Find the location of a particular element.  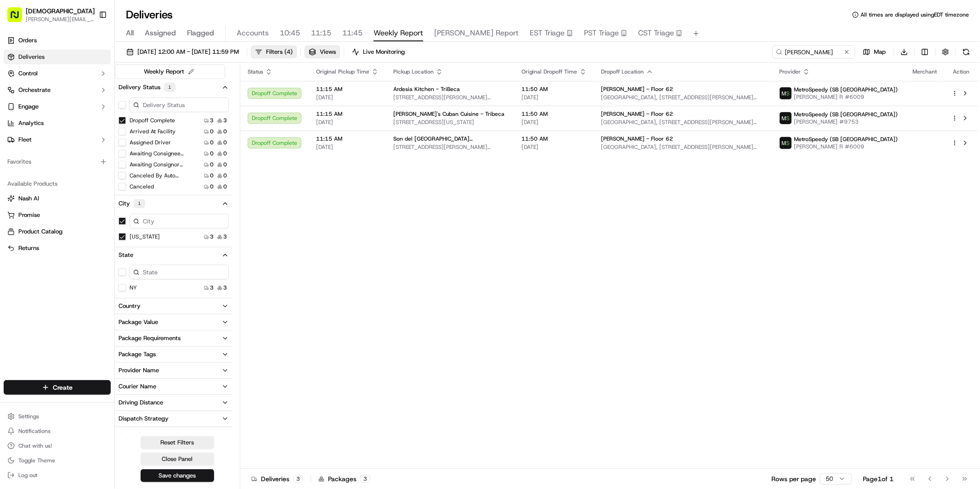

div: Package Requirements is located at coordinates (150, 338).